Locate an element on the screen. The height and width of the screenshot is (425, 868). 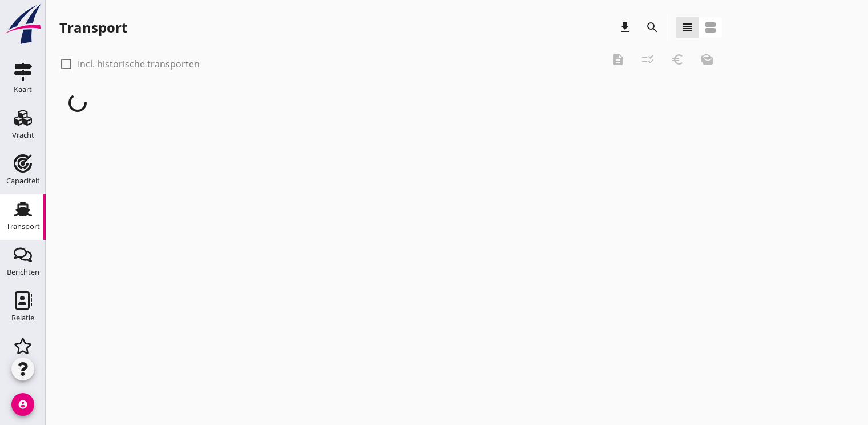
label: Incl. historische transporten is located at coordinates (138, 64).